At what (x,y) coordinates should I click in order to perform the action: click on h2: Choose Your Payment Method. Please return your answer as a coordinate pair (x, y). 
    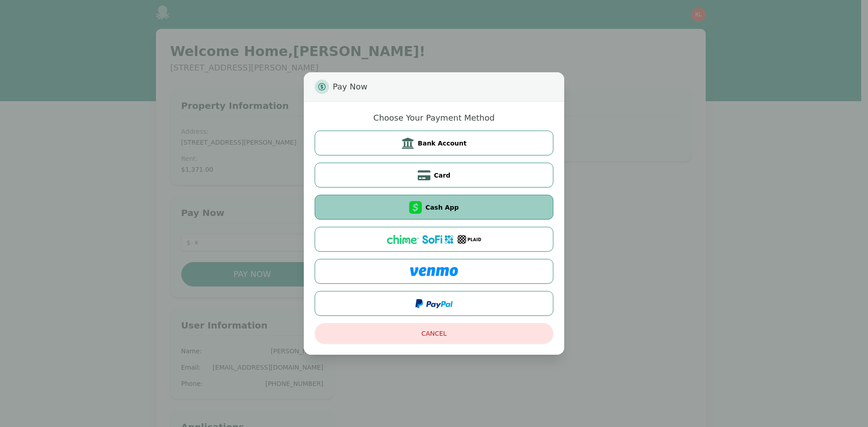
    Looking at the image, I should click on (434, 118).